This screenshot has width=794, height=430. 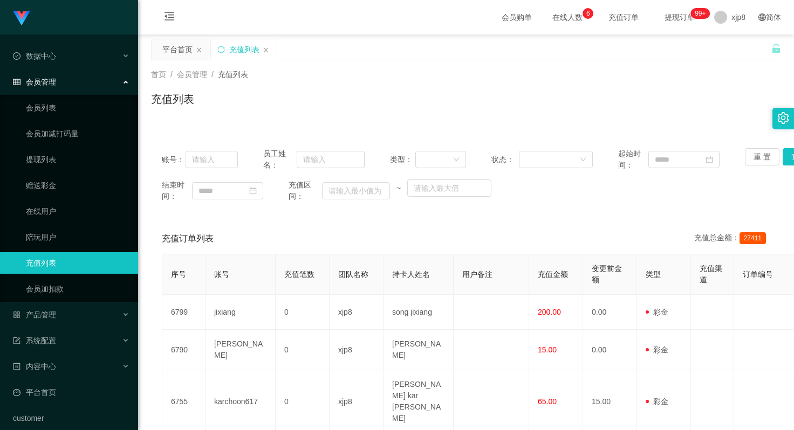 I want to click on span: 账号, so click(x=222, y=274).